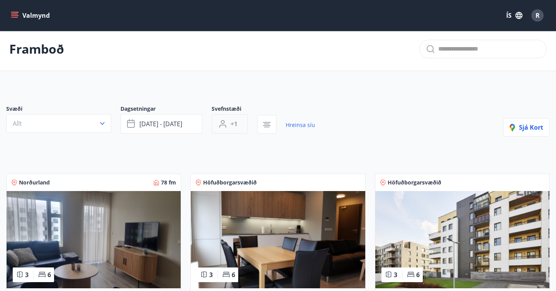 Image resolution: width=556 pixels, height=291 pixels. Describe the element at coordinates (59, 124) in the screenshot. I see `button: Allt` at that location.